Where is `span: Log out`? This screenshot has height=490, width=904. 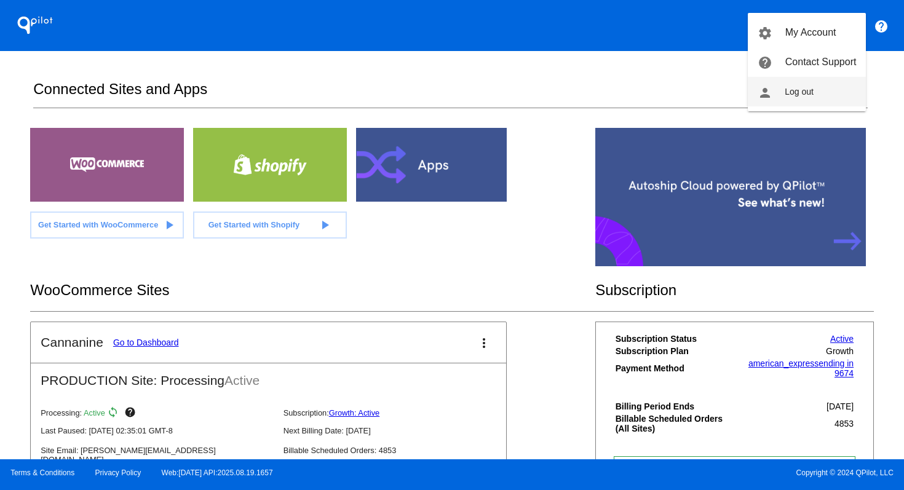 span: Log out is located at coordinates (798, 92).